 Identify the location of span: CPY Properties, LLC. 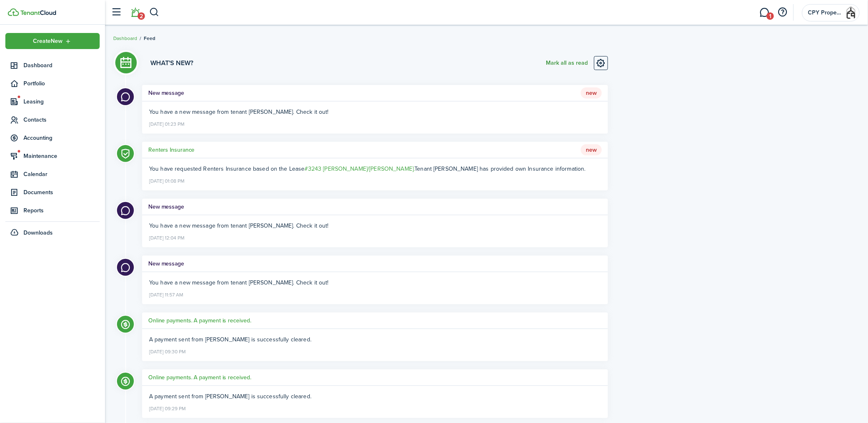
(825, 13).